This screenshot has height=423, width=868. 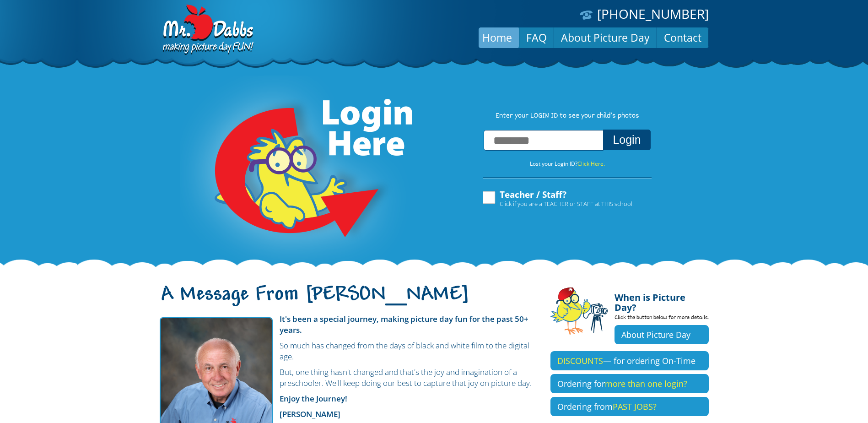 I want to click on p: But, one thing hasn't changed and that's the joy and imagination of a preschooler. We'll keep doi..., so click(x=348, y=378).